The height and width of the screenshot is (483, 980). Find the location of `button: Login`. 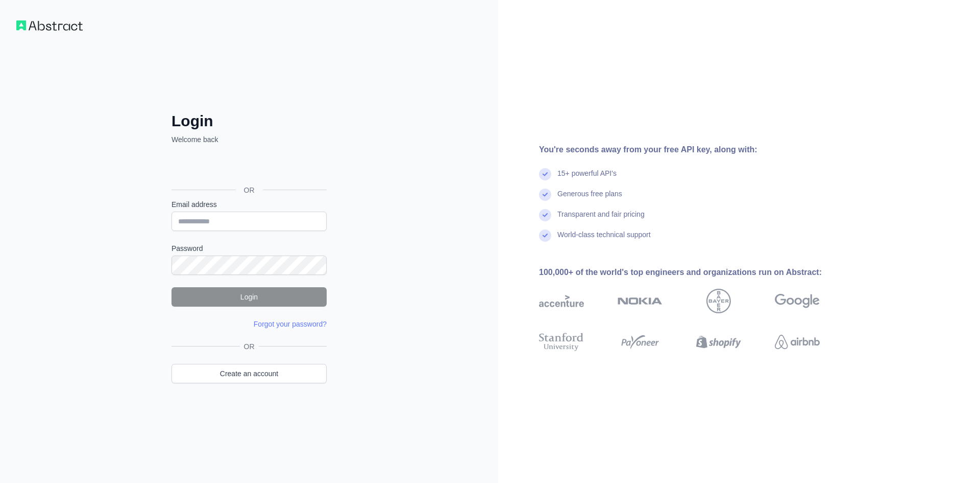

button: Login is located at coordinates (249, 297).